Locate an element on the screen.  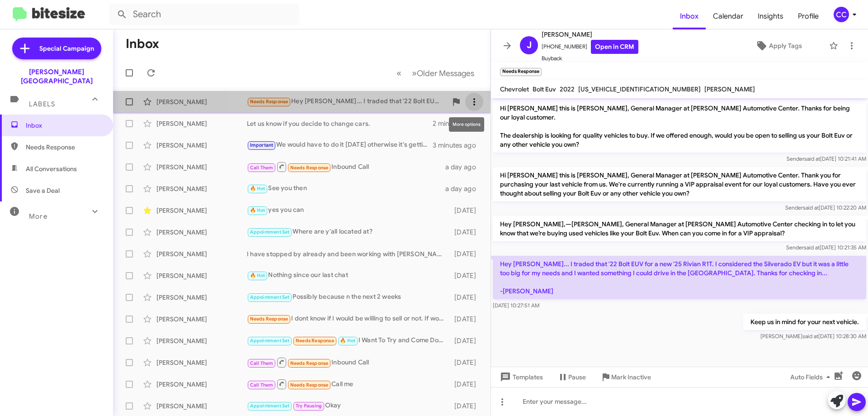
span: Apply Tags is located at coordinates (785, 46).